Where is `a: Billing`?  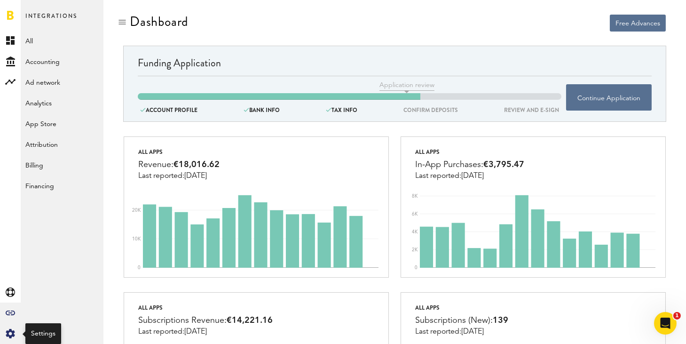 a: Billing is located at coordinates (62, 165).